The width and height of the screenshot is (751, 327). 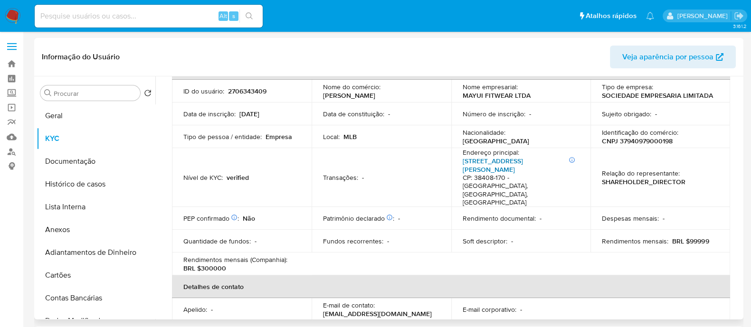 I want to click on p: Rendimento documental :, so click(x=499, y=219).